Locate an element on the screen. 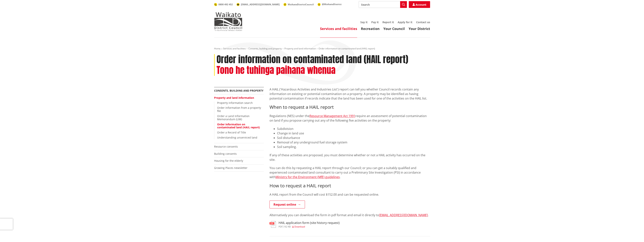 The width and height of the screenshot is (644, 242). a: Order a Record of Title is located at coordinates (231, 132).